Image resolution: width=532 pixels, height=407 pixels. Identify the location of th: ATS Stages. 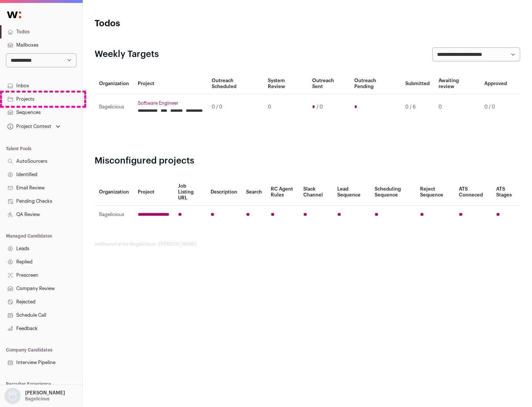
(506, 192).